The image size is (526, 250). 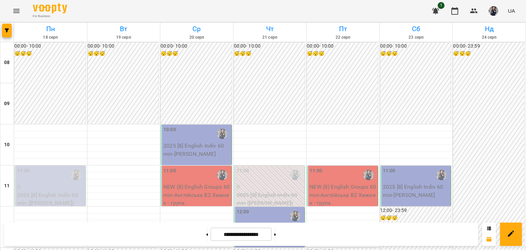 What do you see at coordinates (441, 5) in the screenshot?
I see `span: 1` at bounding box center [441, 5].